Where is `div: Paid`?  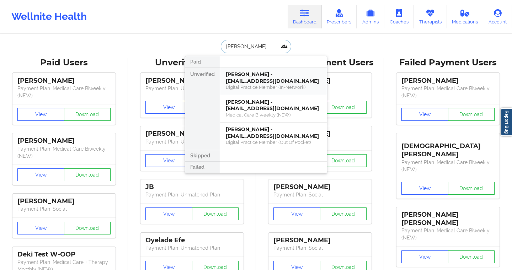
div: Paid is located at coordinates (202, 62).